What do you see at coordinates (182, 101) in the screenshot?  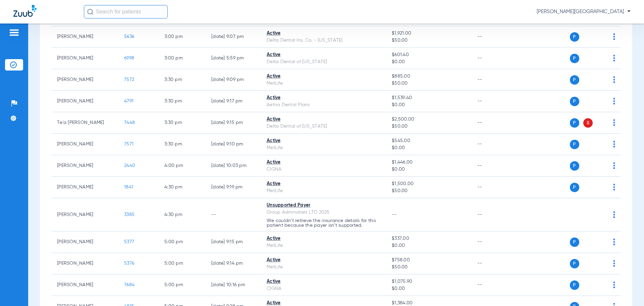 I see `td: 3:30 PM` at bounding box center [182, 101].